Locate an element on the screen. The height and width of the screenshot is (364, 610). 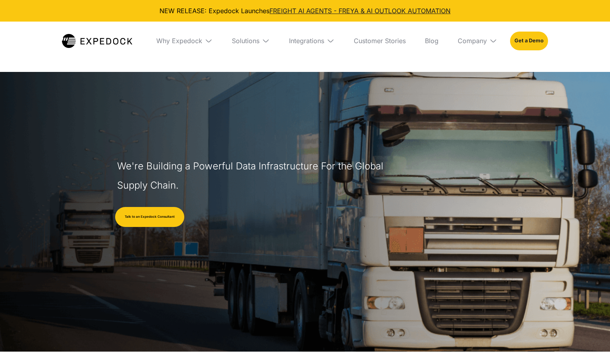
a: FREIGHT AI AGENTS - FREYA & AI OUTLOOK AUTOMATION is located at coordinates (360, 11).